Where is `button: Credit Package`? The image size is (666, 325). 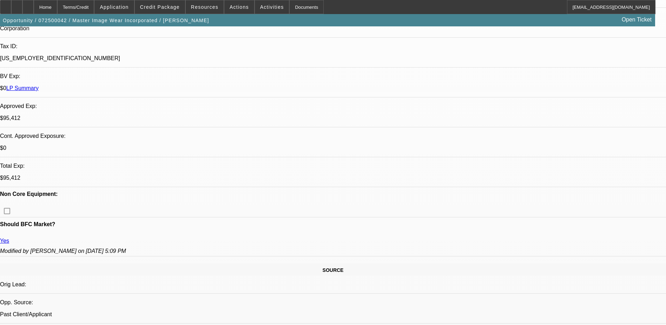 button: Credit Package is located at coordinates (160, 7).